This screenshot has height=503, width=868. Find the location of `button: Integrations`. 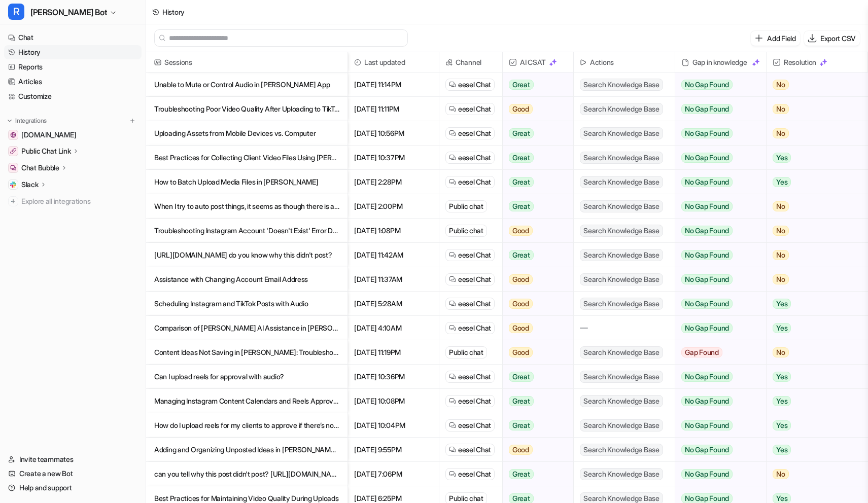

button: Integrations is located at coordinates (27, 121).